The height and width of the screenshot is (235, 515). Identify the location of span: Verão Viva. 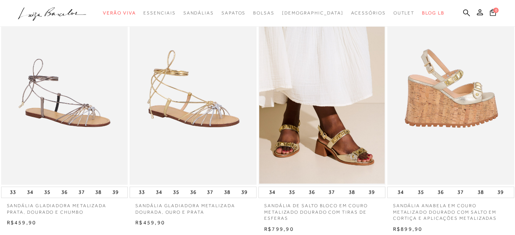
(119, 13).